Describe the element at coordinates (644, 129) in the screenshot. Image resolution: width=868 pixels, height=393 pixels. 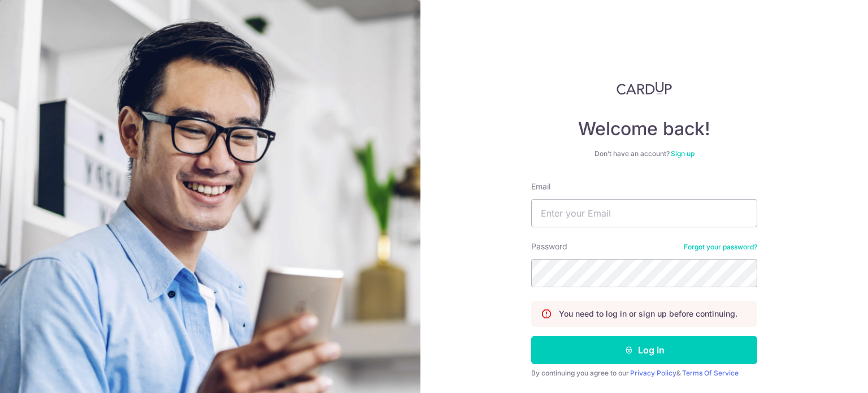
I see `h4: Welcome back!` at that location.